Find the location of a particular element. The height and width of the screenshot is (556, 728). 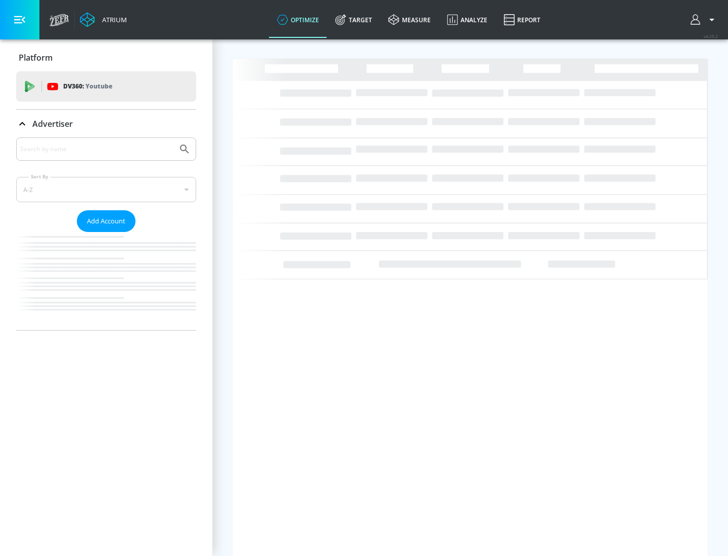

div: Platform is located at coordinates (106, 58).